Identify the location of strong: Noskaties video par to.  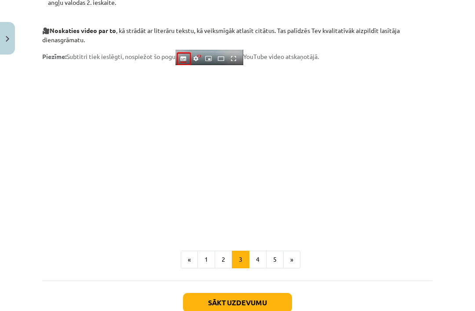
(83, 30).